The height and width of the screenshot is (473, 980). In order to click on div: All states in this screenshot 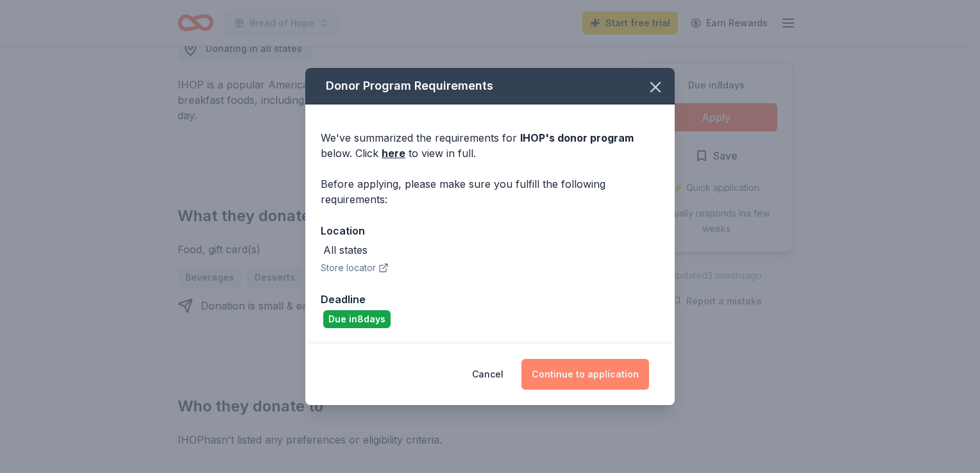, I will do `click(345, 250)`.